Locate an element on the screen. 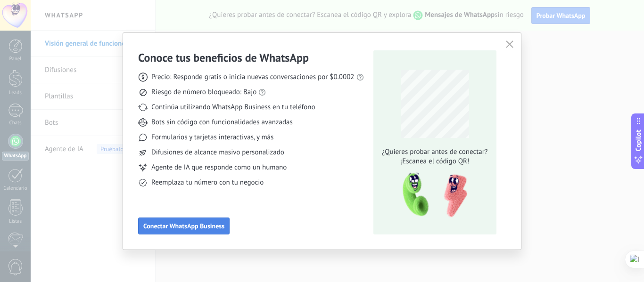 The image size is (644, 282). h3: Conoce tus beneficios de WhatsApp is located at coordinates (223, 57).